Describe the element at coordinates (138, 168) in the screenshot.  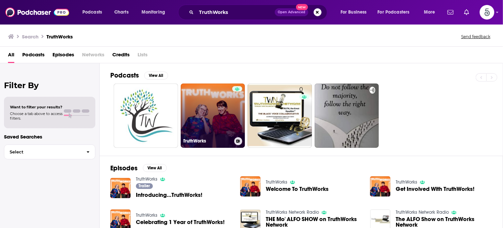
I see `a: EpisodesView All` at that location.